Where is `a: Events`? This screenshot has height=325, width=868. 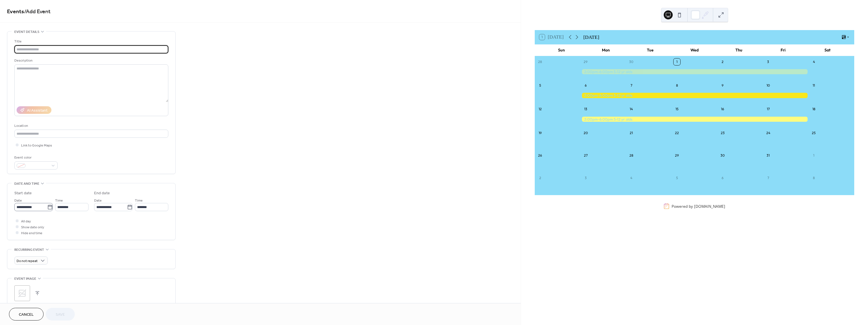
a: Events is located at coordinates (16, 11).